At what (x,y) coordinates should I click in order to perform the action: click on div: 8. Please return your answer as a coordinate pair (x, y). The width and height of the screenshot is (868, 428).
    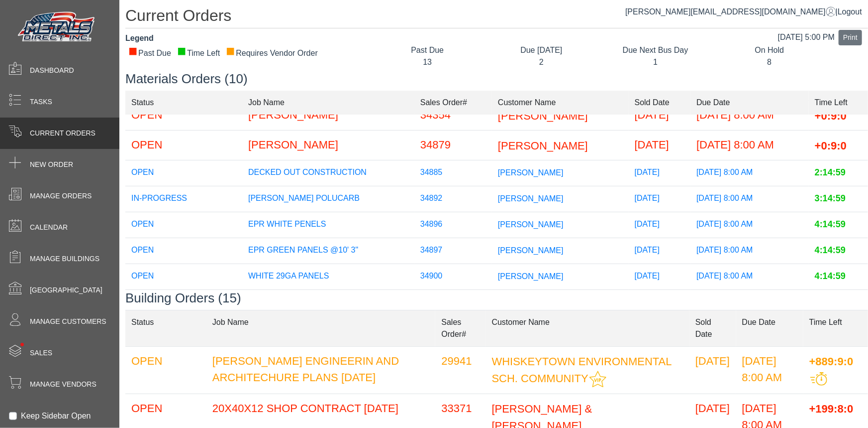
    Looking at the image, I should click on (769, 62).